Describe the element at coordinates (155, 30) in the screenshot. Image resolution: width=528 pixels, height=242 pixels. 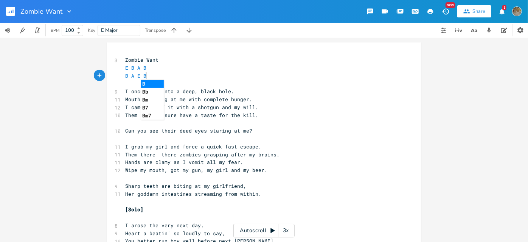
I see `div: Transpose` at that location.